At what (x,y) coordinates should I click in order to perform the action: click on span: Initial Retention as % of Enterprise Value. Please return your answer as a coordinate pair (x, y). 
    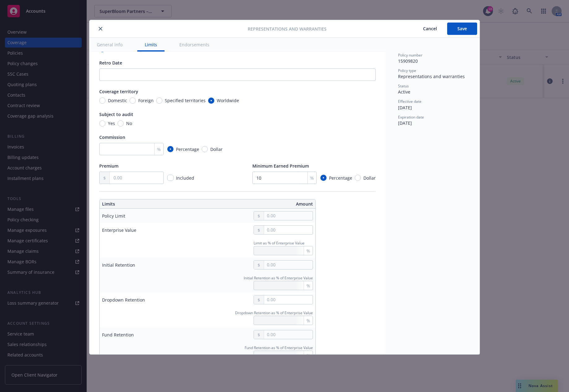
    Looking at the image, I should click on (278, 278).